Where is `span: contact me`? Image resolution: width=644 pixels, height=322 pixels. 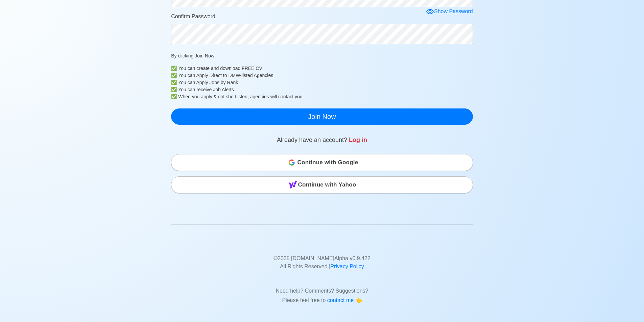 span: contact me is located at coordinates (341, 300).